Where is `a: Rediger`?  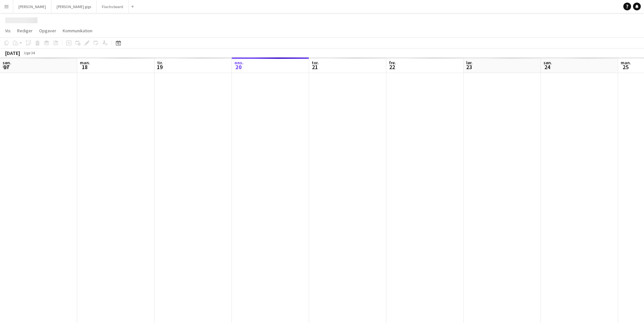
a: Rediger is located at coordinates (25, 31).